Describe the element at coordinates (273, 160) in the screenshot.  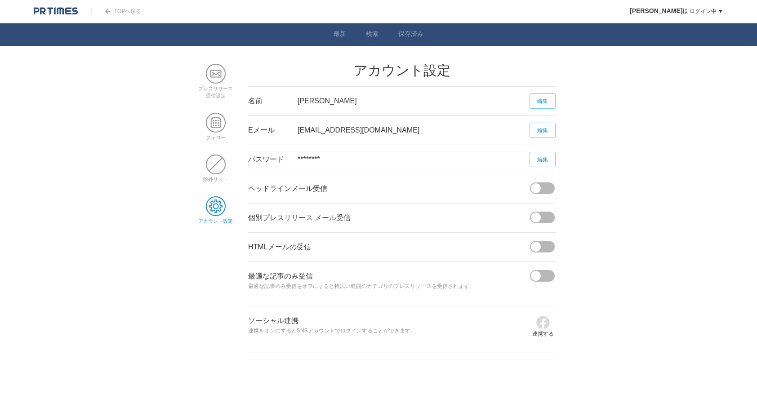
I see `div: パスワード` at that location.